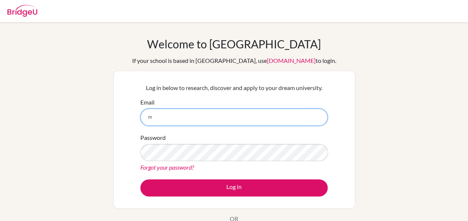 The width and height of the screenshot is (468, 221). What do you see at coordinates (147, 102) in the screenshot?
I see `label: Email` at bounding box center [147, 102].